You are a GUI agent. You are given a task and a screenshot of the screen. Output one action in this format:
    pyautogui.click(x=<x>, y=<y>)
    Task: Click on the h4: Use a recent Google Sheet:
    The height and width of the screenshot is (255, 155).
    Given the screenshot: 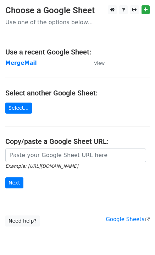 What is the action you would take?
    pyautogui.click(x=78, y=52)
    